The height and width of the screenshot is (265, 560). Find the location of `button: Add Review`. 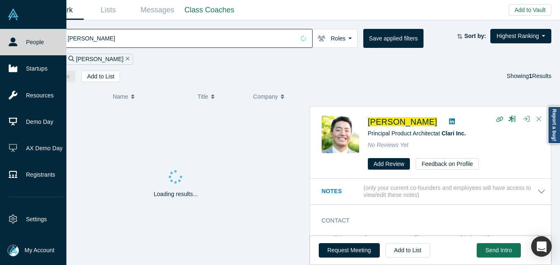

button: Add Review is located at coordinates (389, 164).